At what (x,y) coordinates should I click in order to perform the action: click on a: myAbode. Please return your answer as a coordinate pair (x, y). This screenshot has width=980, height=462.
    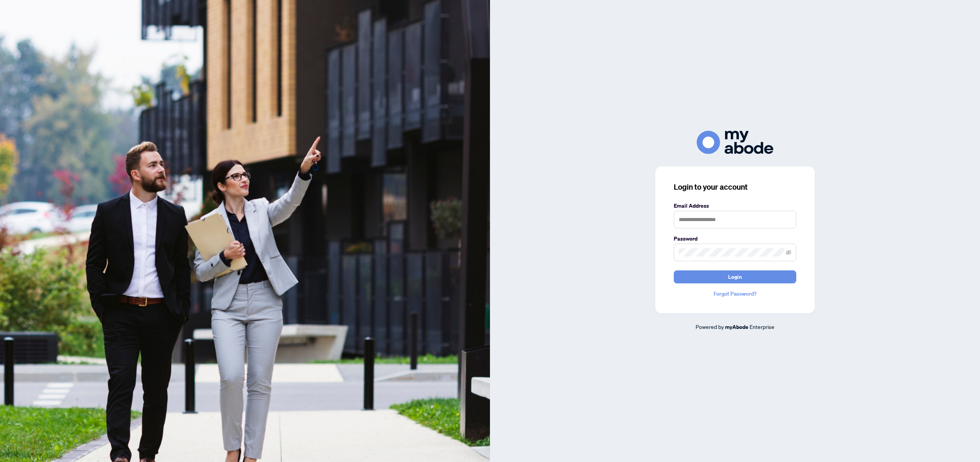
    Looking at the image, I should click on (736, 327).